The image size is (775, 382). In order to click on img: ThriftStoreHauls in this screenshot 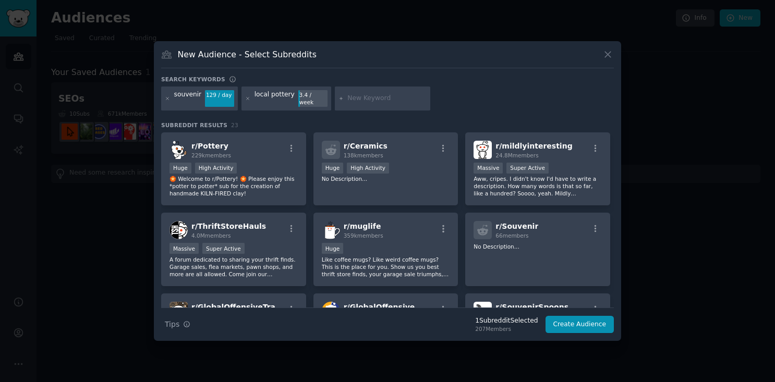, I will do `click(178, 230)`.